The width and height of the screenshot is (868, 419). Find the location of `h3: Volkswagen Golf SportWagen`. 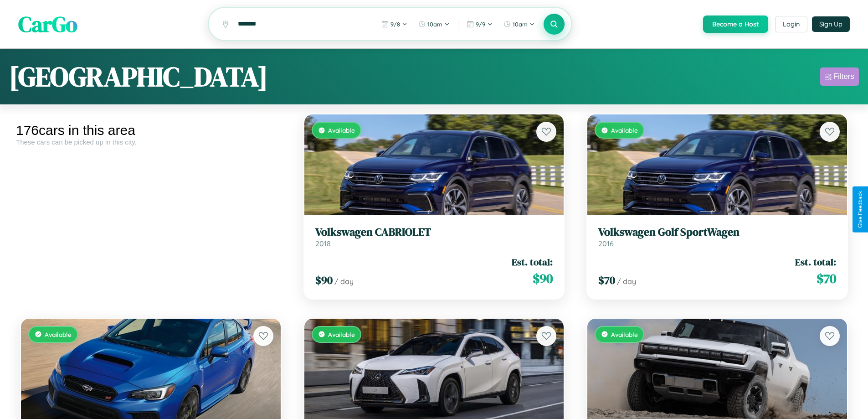

h3: Volkswagen Golf SportWagen is located at coordinates (717, 232).